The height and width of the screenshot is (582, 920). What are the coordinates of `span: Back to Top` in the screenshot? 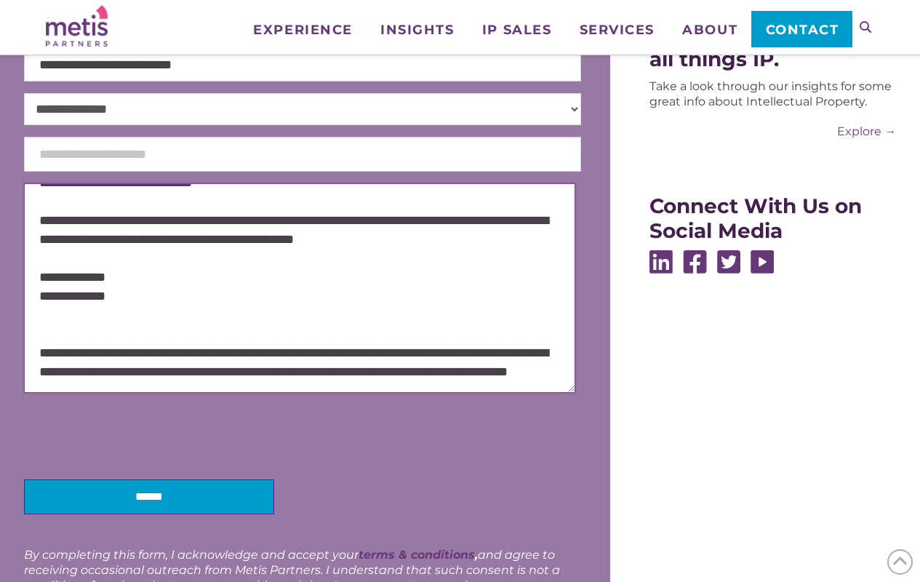 It's located at (899, 561).